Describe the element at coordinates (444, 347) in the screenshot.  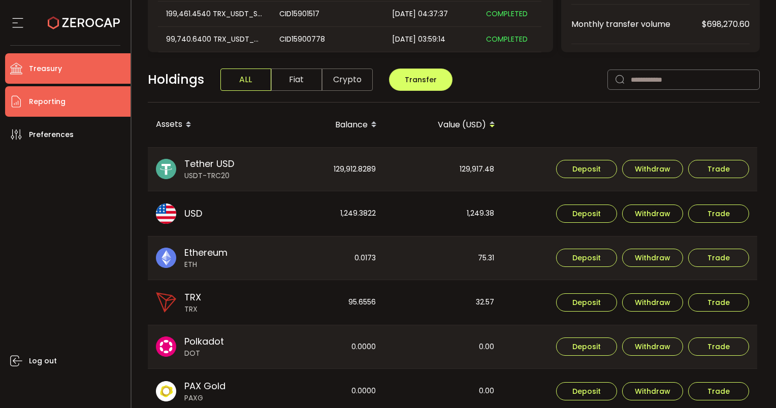
I see `div: 0.00` at that location.